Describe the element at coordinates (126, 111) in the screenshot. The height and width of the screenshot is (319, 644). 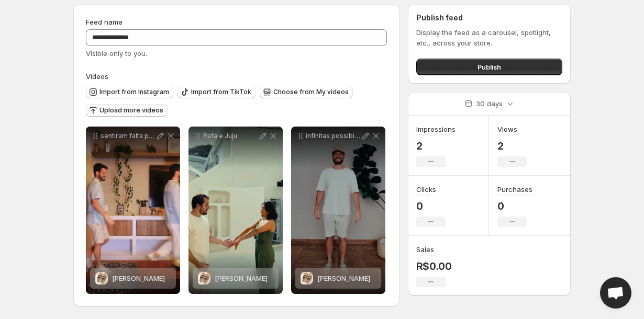
I see `button: Upload more videos` at that location.